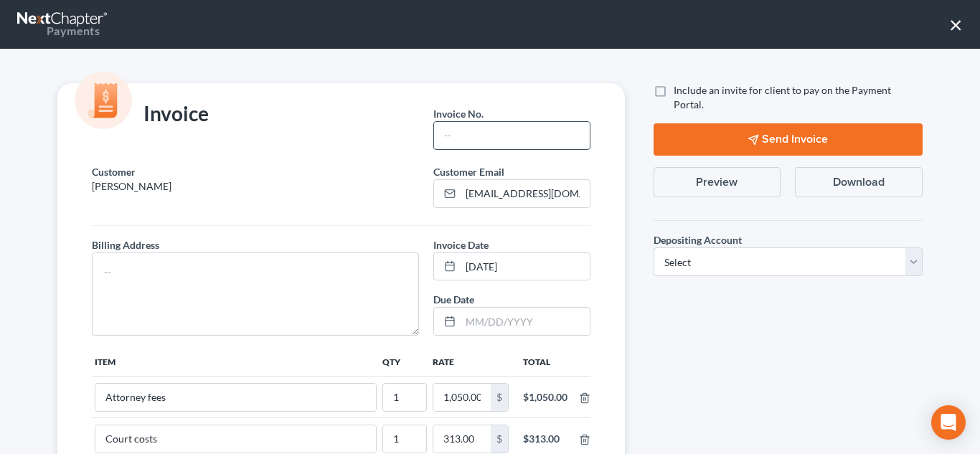  Describe the element at coordinates (404, 361) in the screenshot. I see `th: Qty` at that location.